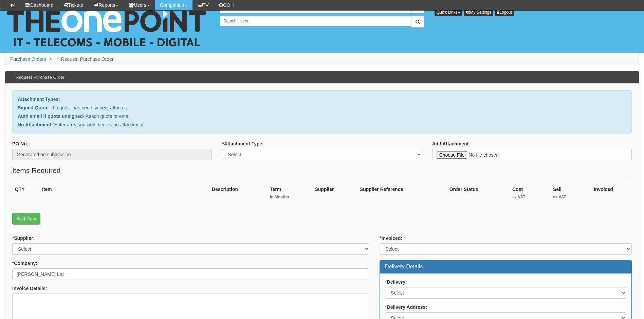 This screenshot has height=319, width=644. Describe the element at coordinates (50, 116) in the screenshot. I see `b: Auth email if quote unsigned` at that location.